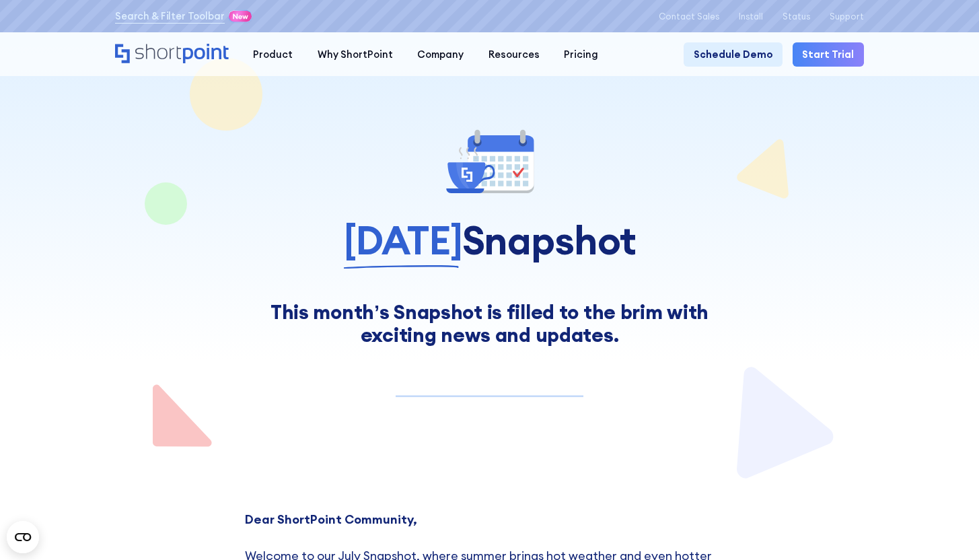 The image size is (979, 560). Describe the element at coordinates (581, 55) in the screenshot. I see `div: Pricing` at that location.